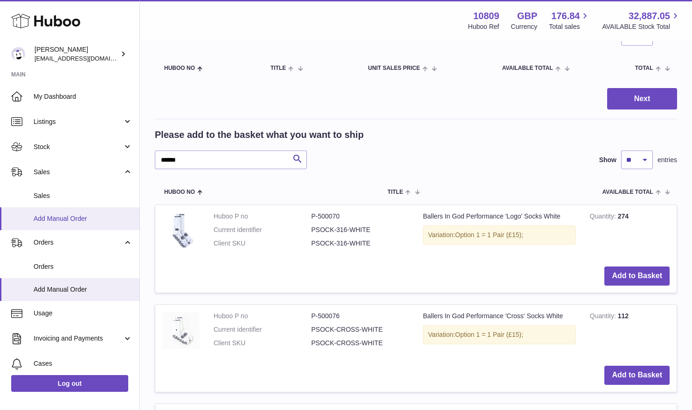 This screenshot has width=692, height=410. What do you see at coordinates (630, 232) in the screenshot?
I see `td: 274` at bounding box center [630, 232].